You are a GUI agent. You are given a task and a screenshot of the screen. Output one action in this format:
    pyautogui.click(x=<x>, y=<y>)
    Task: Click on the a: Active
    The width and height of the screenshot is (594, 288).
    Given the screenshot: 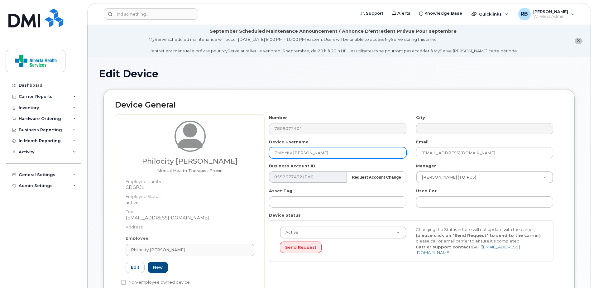 What is the action you would take?
    pyautogui.click(x=343, y=233)
    